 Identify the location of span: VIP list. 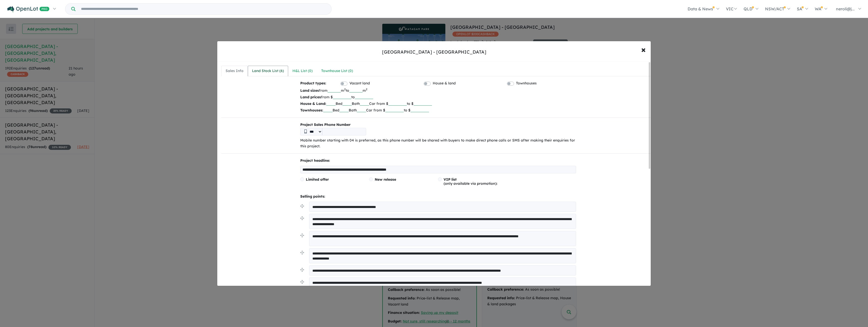
(450, 179).